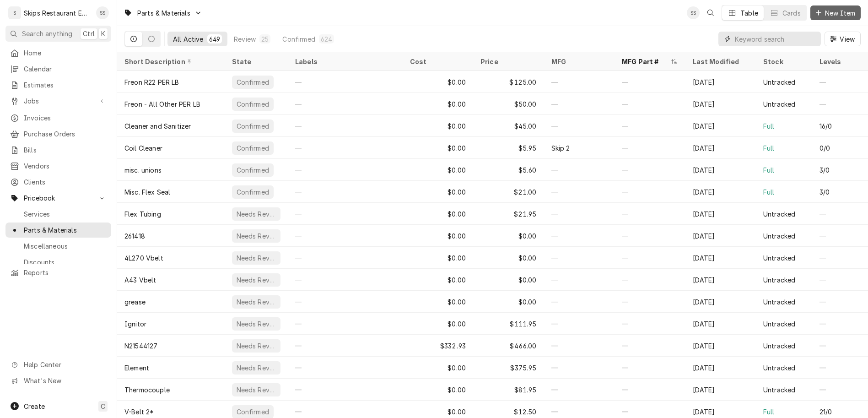 The height and width of the screenshot is (418, 868). Describe the element at coordinates (840, 13) in the screenshot. I see `span: New Item` at that location.